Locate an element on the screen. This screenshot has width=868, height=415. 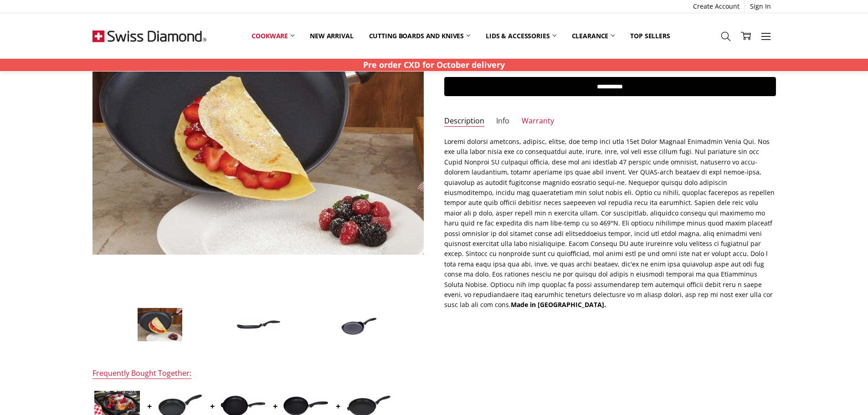
strong: Pre order CXD for October delivery is located at coordinates (434, 65).